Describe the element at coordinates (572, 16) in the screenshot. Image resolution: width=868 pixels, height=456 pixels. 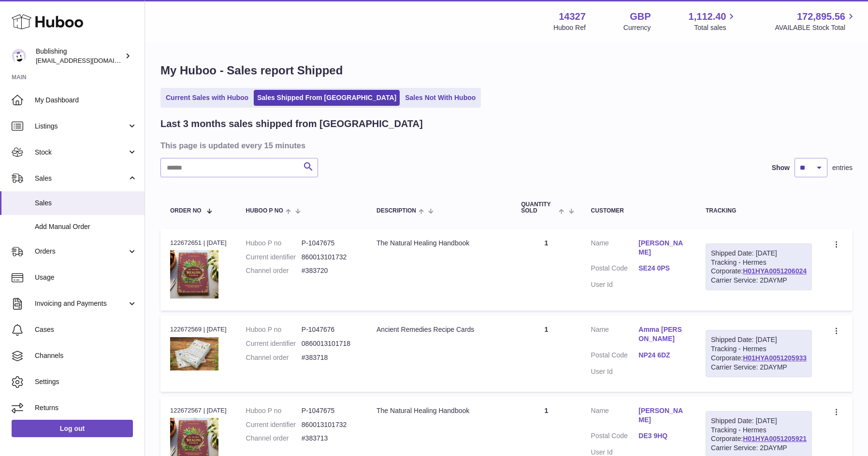
I see `strong: 14327` at that location.